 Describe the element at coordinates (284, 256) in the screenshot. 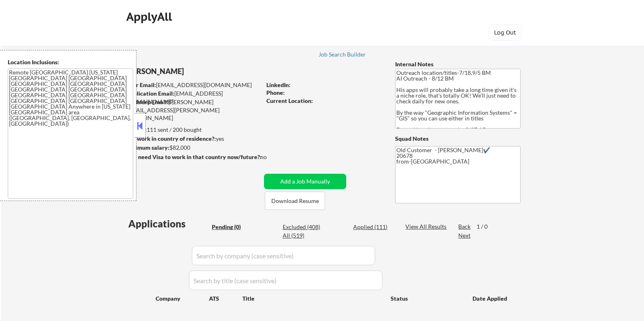

I see `input: Search by company (case sensitive)` at that location.